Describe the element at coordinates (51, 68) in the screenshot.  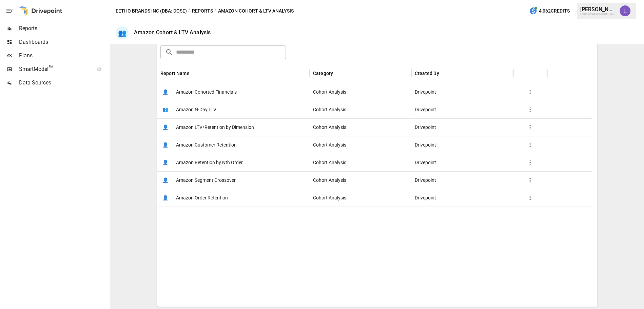
I see `span: ™` at that location.